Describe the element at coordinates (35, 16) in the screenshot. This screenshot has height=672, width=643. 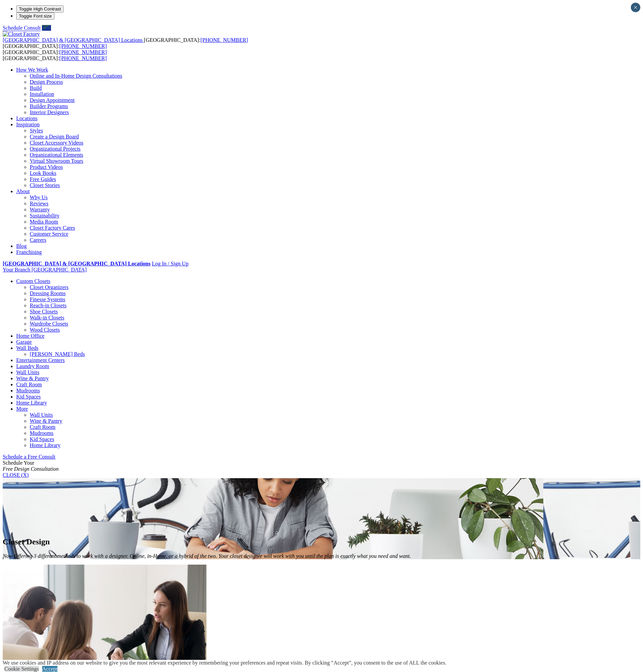
I see `span: Toggle Font size` at that location.